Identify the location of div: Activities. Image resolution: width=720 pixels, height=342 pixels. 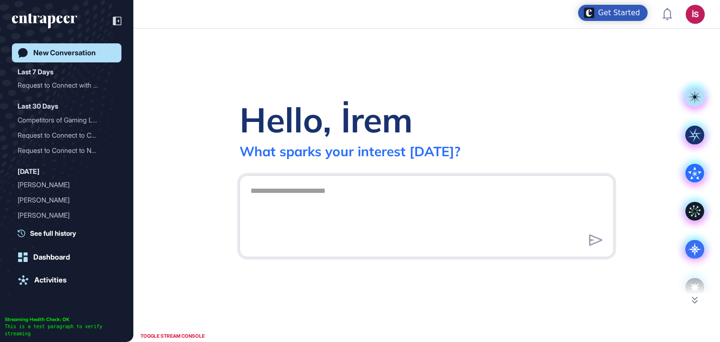
(51, 280).